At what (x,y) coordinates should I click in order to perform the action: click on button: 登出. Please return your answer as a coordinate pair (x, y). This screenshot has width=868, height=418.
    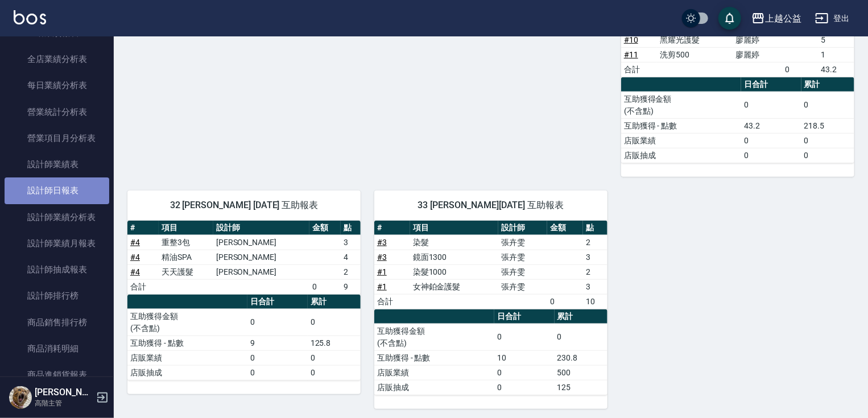
    Looking at the image, I should click on (832, 18).